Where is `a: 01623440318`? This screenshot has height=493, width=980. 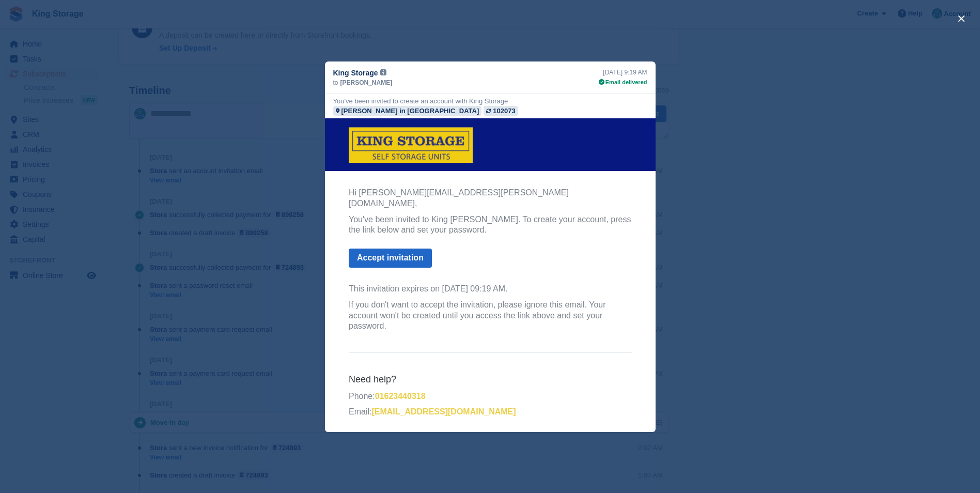 a: 01623440318 is located at coordinates (76, 277).